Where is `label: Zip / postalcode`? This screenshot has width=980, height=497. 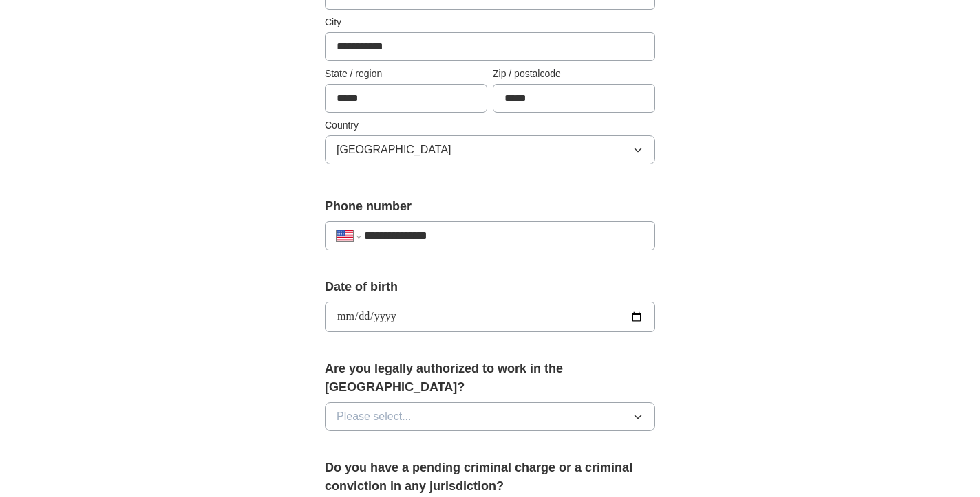 label: Zip / postalcode is located at coordinates (574, 73).